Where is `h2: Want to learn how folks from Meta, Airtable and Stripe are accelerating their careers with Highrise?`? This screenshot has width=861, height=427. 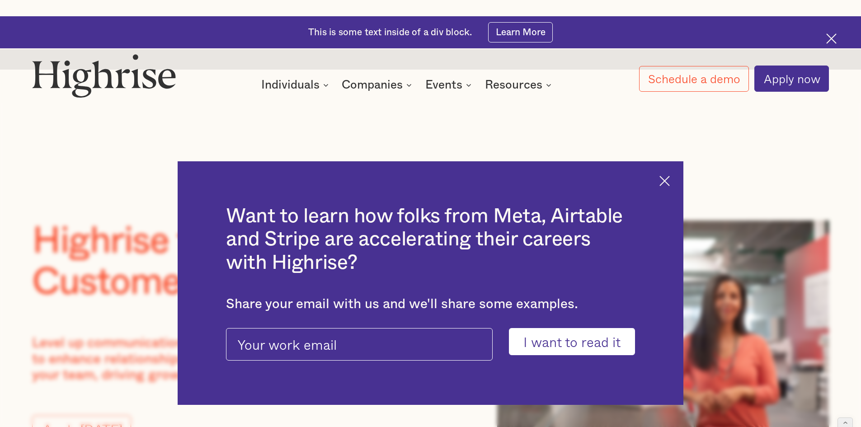 h2: Want to learn how folks from Meta, Airtable and Stripe are accelerating their careers with Highrise? is located at coordinates (430, 240).